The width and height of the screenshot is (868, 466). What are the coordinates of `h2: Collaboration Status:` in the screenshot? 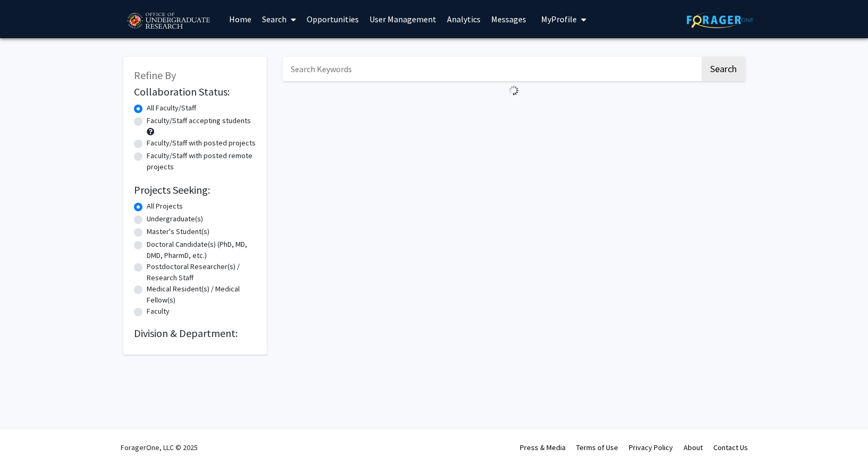 It's located at (195, 92).